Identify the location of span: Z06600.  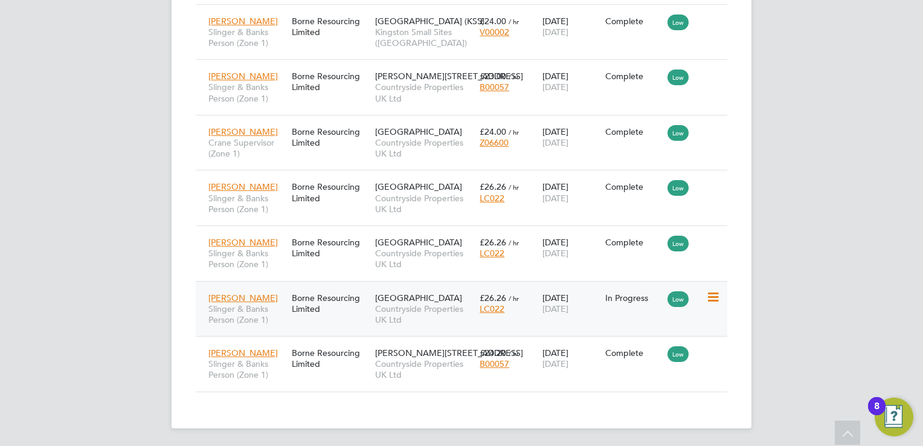
(494, 143).